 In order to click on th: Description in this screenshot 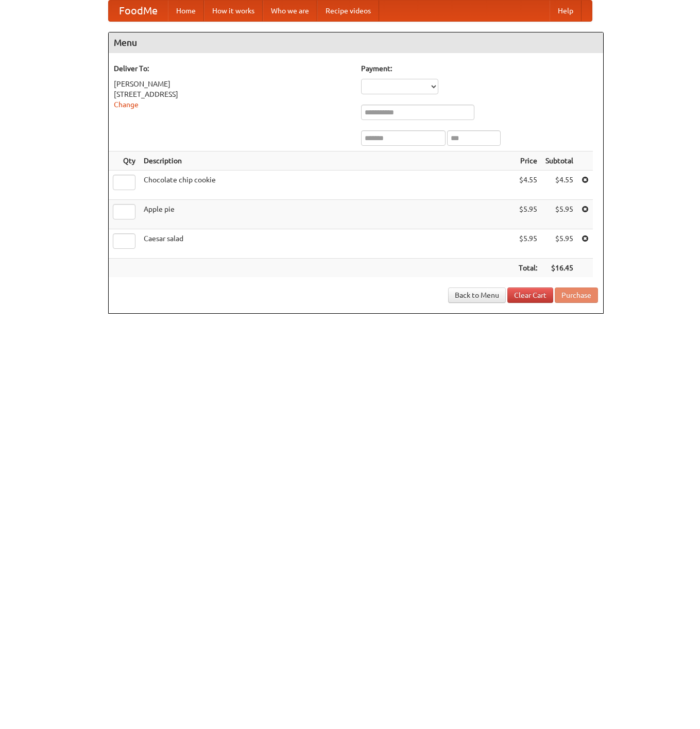, I will do `click(327, 161)`.